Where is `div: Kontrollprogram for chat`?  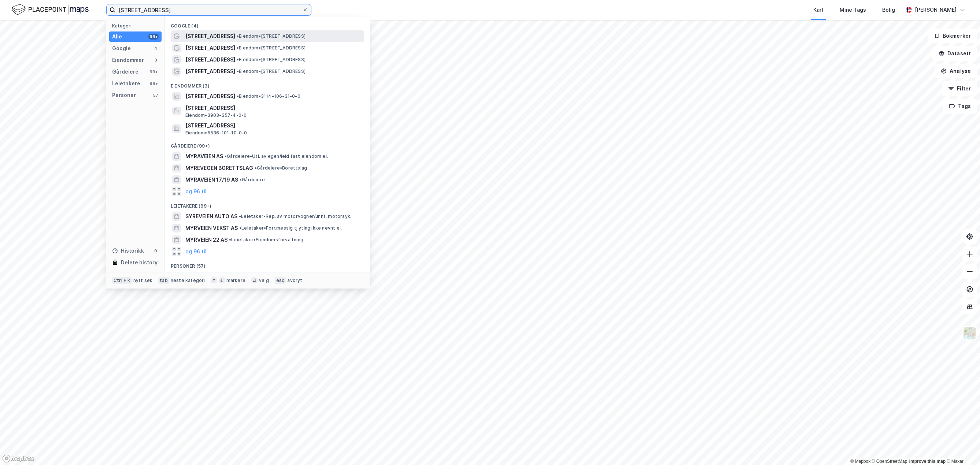
div: Kontrollprogram for chat is located at coordinates (962, 448).